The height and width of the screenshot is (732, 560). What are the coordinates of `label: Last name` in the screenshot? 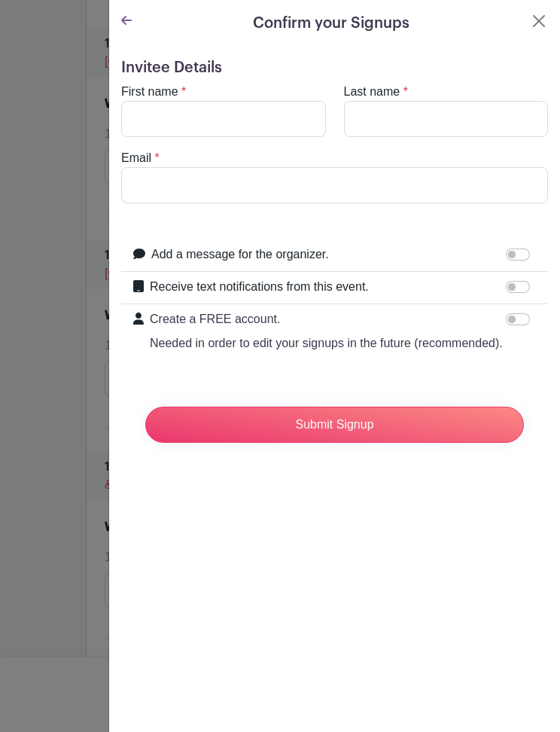 It's located at (372, 92).